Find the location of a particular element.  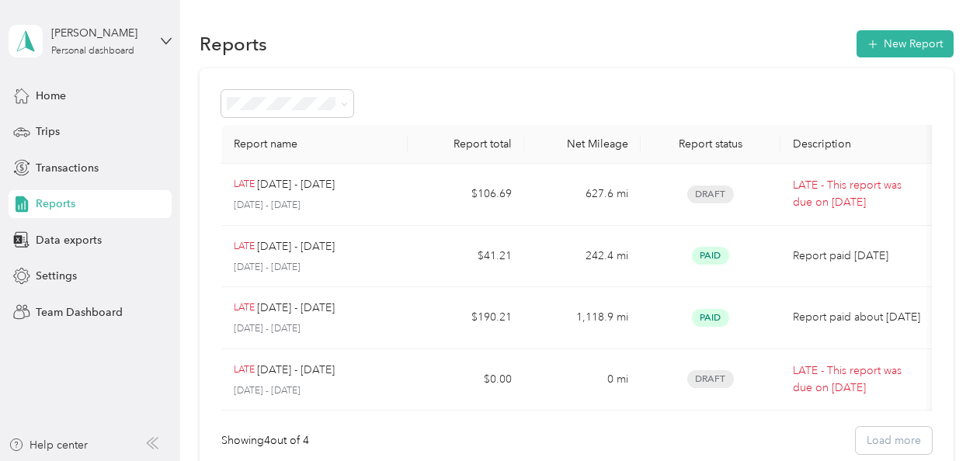

td: 627.6 mi is located at coordinates (583, 195).